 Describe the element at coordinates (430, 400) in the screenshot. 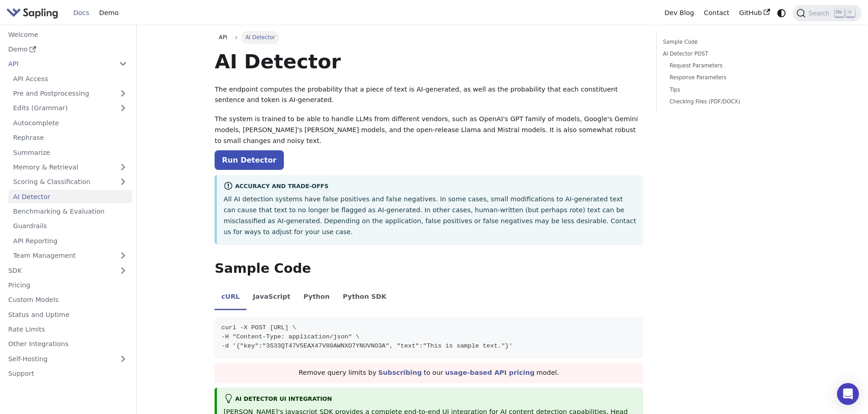

I see `div: AI Detector UI integration` at that location.